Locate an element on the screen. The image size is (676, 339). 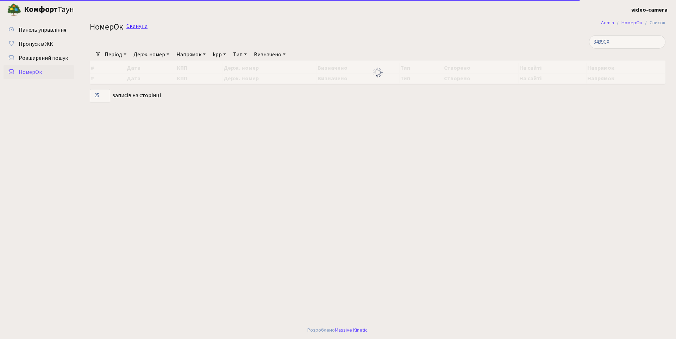
a: Скинути is located at coordinates (137, 26).